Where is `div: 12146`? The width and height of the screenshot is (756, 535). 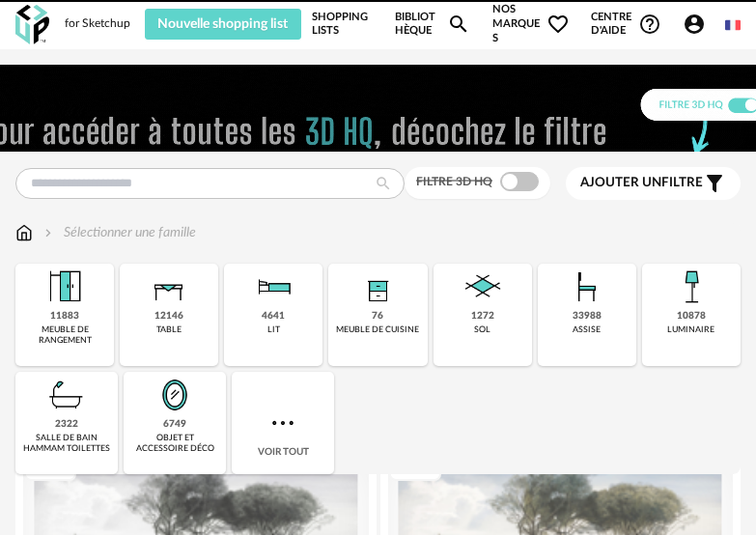 div: 12146 is located at coordinates (169, 317).